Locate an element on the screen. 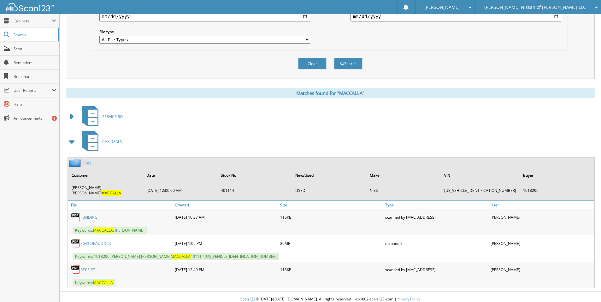 The width and height of the screenshot is (601, 302). th: Buyer is located at coordinates (557, 175).